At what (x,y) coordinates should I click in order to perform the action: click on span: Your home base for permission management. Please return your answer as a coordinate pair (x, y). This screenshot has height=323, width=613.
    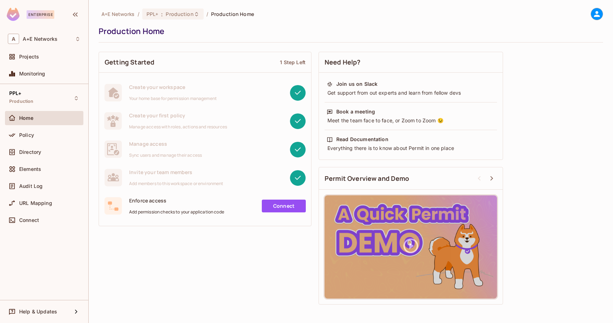
    Looking at the image, I should click on (173, 99).